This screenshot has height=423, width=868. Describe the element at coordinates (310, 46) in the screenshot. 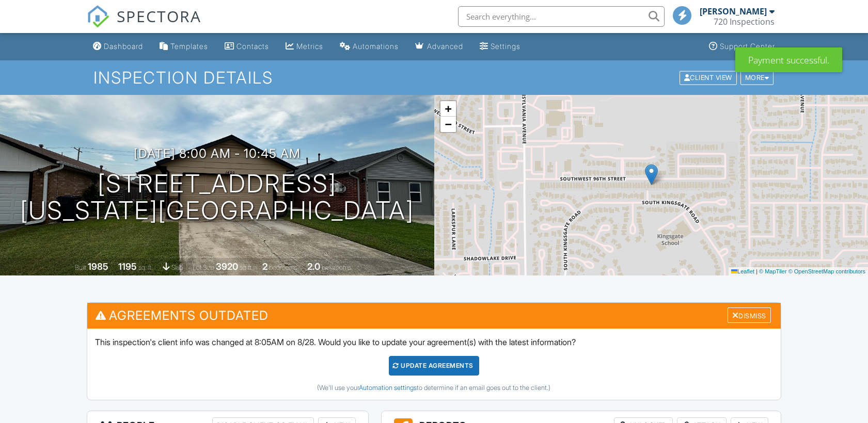

I see `div: Metrics` at that location.